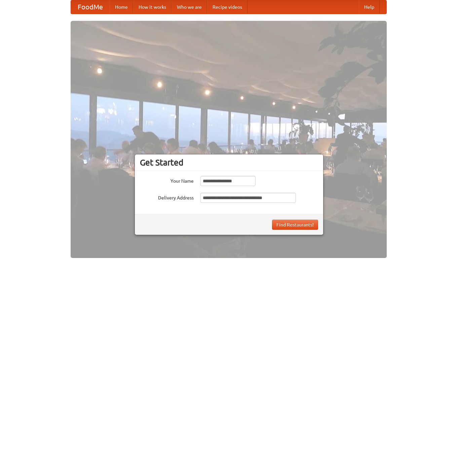 The width and height of the screenshot is (457, 476). I want to click on a: Home, so click(121, 7).